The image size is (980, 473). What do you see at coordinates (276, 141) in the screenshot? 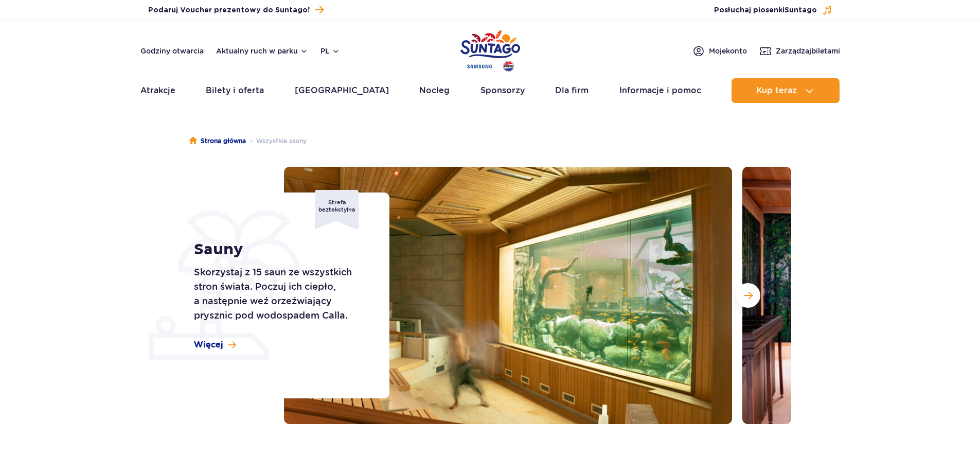
I see `li: Wszystkie sauny` at bounding box center [276, 141].